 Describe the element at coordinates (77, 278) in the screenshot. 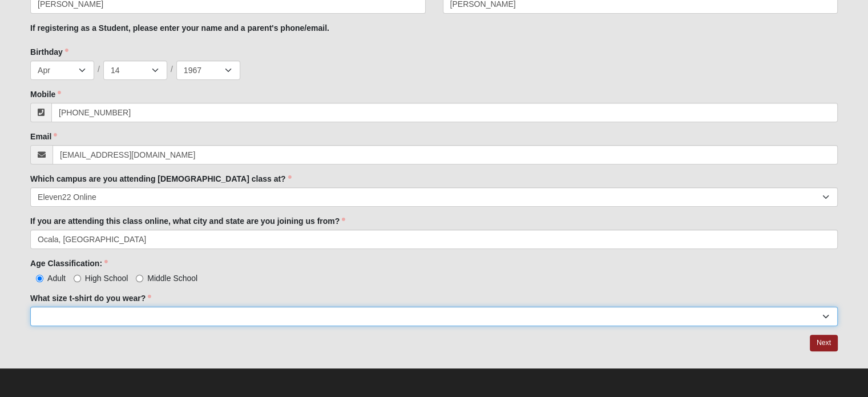

I see `input: High School` at that location.